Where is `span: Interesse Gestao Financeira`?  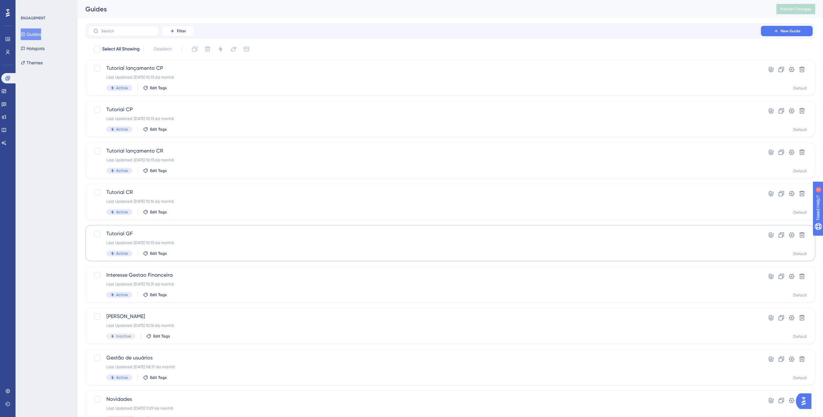 span: Interesse Gestao Financeira is located at coordinates (424, 275).